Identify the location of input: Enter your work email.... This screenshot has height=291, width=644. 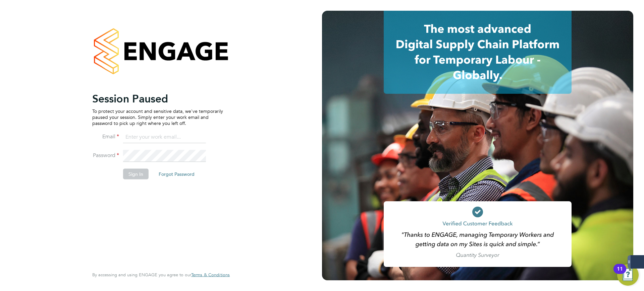
(164, 137).